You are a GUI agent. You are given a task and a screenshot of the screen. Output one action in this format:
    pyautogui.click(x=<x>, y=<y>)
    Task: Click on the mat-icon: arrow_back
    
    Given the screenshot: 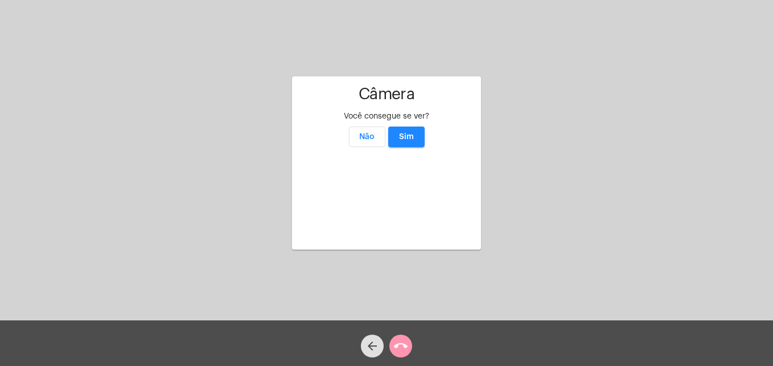 What is the action you would take?
    pyautogui.click(x=372, y=346)
    